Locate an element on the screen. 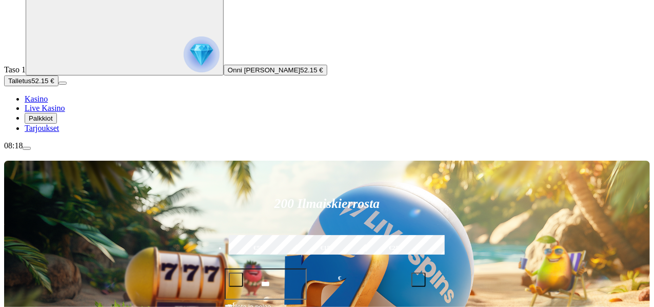  img: reward progress is located at coordinates (202, 54).